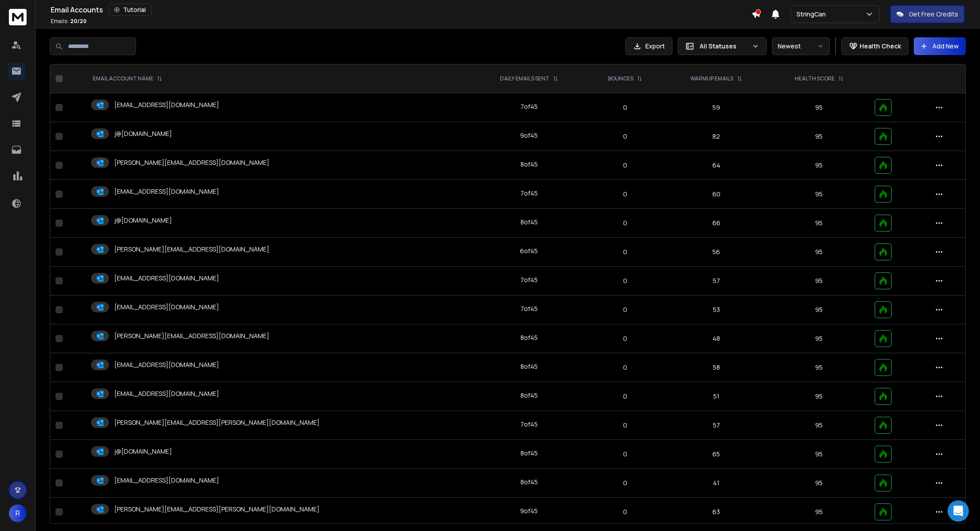 The height and width of the screenshot is (531, 980). Describe the element at coordinates (18, 513) in the screenshot. I see `button: R` at that location.